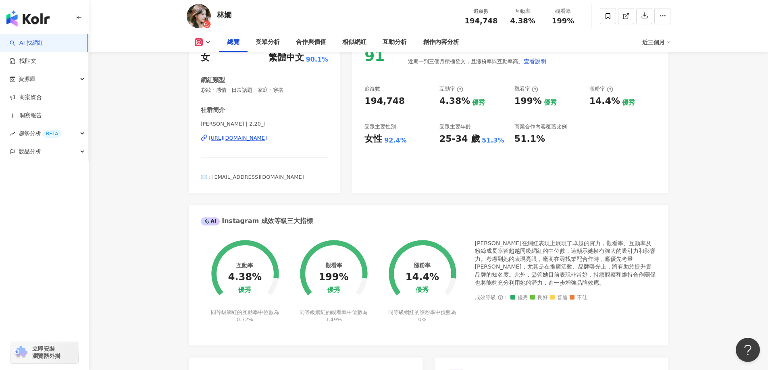 This screenshot has height=370, width=768. What do you see at coordinates (210, 222) in the screenshot?
I see `div: AI` at bounding box center [210, 222].